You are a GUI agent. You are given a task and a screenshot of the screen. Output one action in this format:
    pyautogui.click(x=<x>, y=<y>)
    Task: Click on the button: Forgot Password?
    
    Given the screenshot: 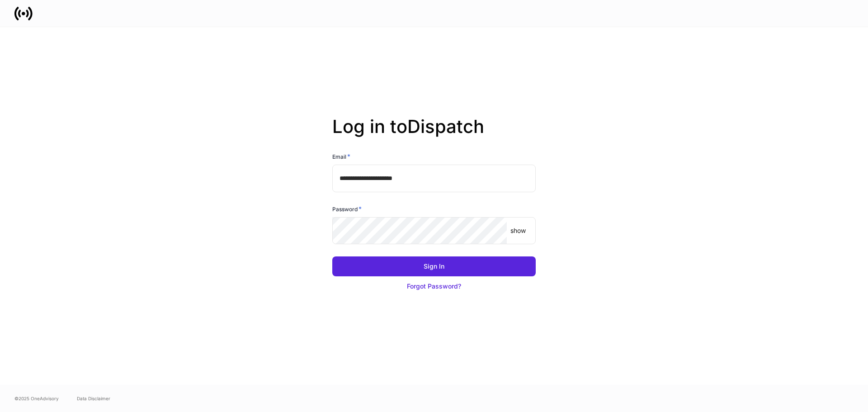 What is the action you would take?
    pyautogui.click(x=434, y=286)
    